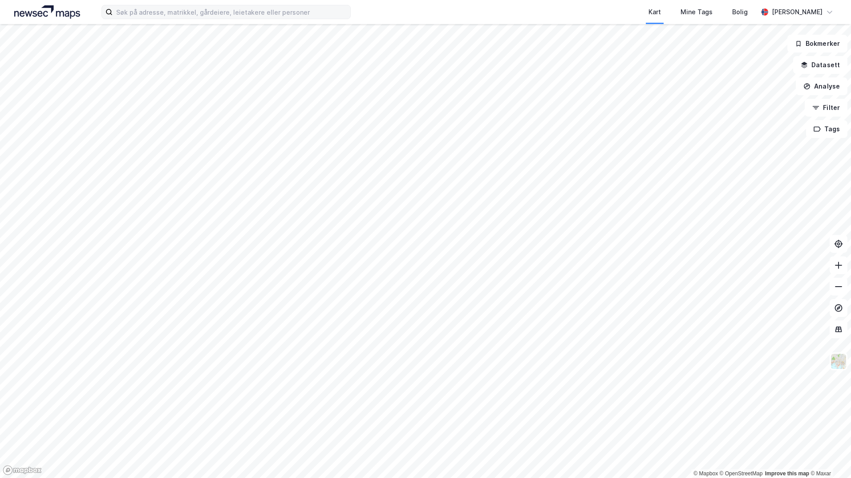 The width and height of the screenshot is (851, 478). What do you see at coordinates (232, 12) in the screenshot?
I see `input: Søk på adresse, matrikkel, gårdeiere, leietakere eller personer` at bounding box center [232, 12].